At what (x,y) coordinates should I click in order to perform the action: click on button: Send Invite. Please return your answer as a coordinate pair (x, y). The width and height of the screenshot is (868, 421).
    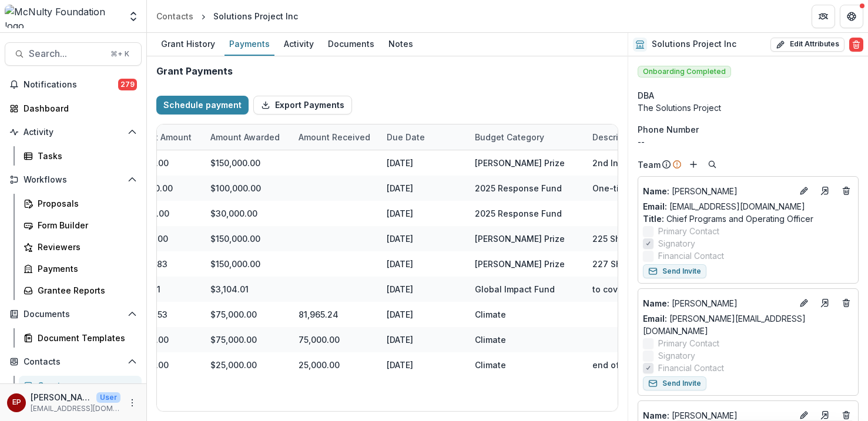
    Looking at the image, I should click on (675, 384).